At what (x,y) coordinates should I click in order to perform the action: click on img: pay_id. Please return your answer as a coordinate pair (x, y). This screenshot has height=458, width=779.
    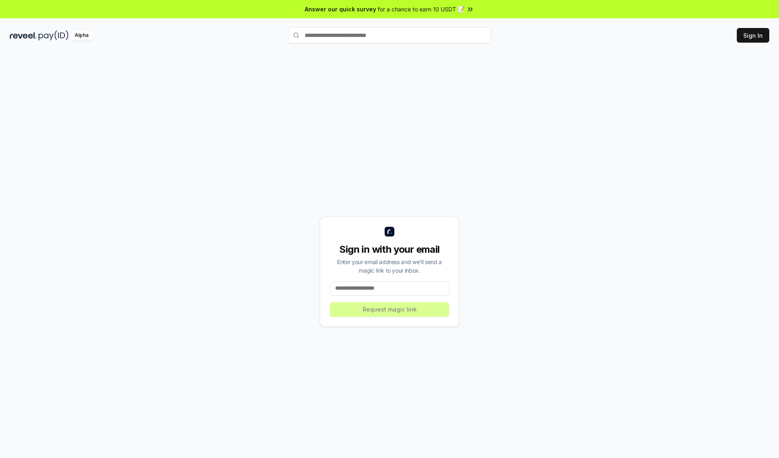
    Looking at the image, I should click on (54, 35).